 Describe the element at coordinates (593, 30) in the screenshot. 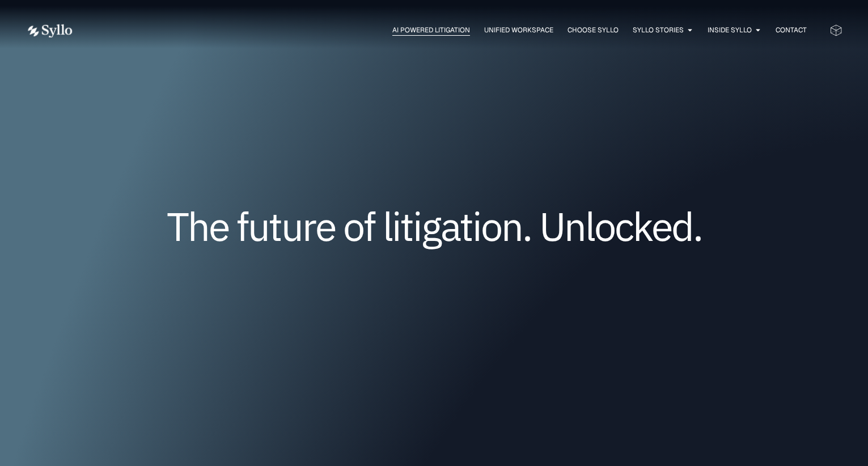

I see `span: Choose Syllo` at that location.